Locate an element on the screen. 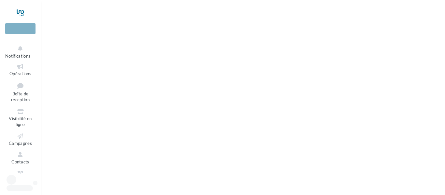 This screenshot has width=445, height=195. span: Contacts is located at coordinates (20, 162).